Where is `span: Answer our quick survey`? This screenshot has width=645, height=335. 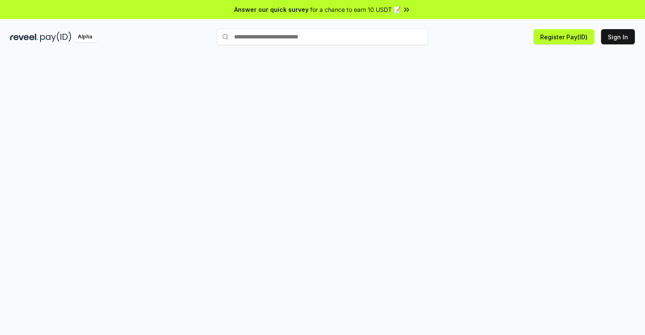
span: Answer our quick survey is located at coordinates (271, 9).